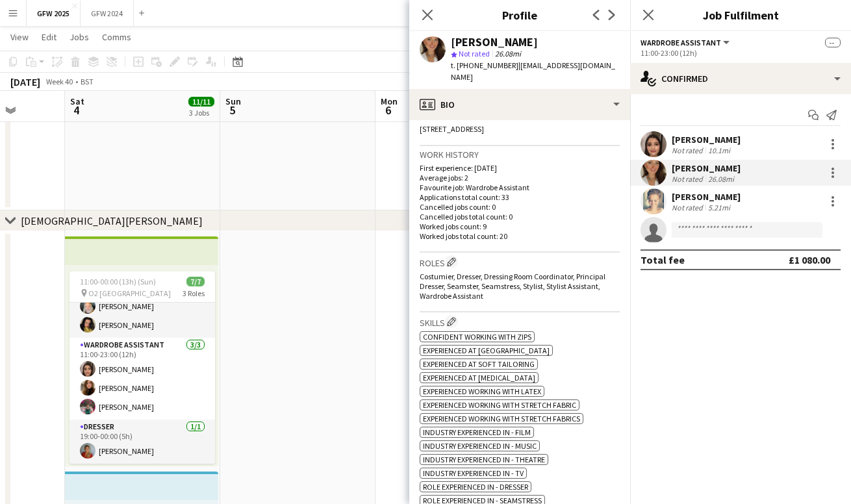 This screenshot has width=851, height=504. Describe the element at coordinates (520, 177) in the screenshot. I see `p: Average jobs: 2` at that location.